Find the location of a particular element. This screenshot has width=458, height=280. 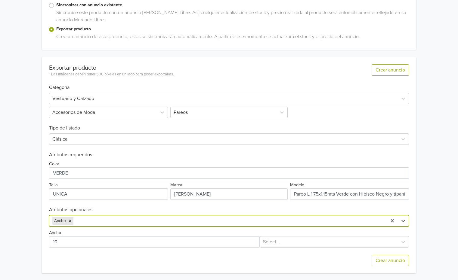

h6: Tipo de listado is located at coordinates (229, 125).